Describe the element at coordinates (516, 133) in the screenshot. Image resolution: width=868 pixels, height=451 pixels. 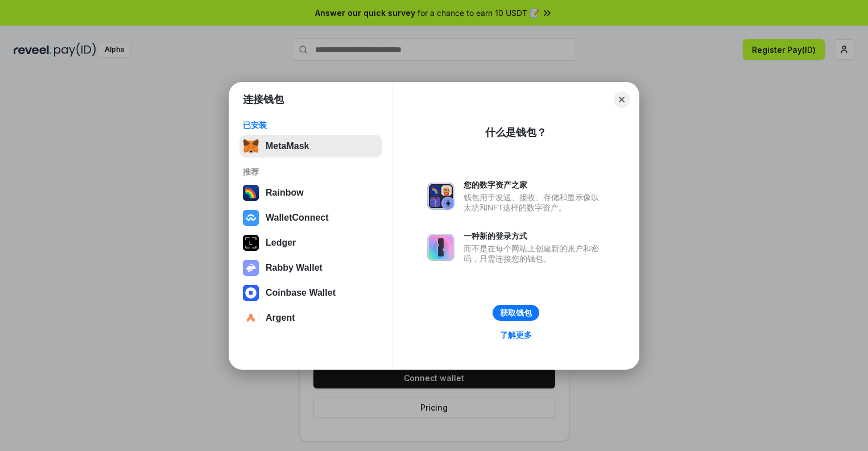
I see `div: 什么是钱包？` at that location.